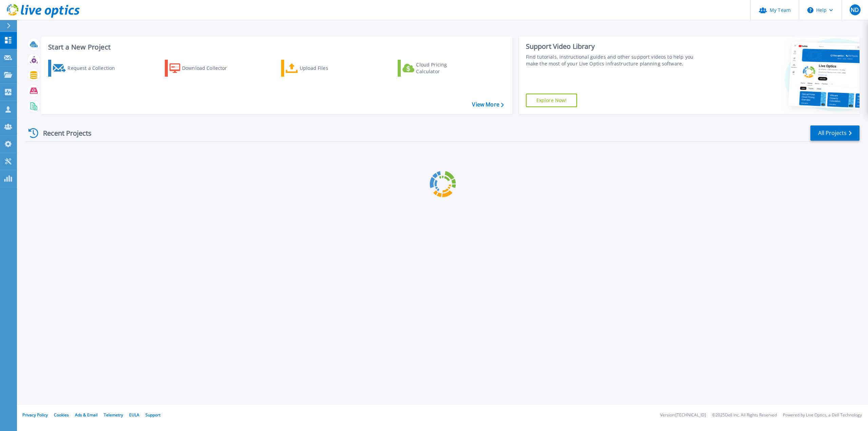 The width and height of the screenshot is (868, 431). Describe the element at coordinates (613, 47) in the screenshot. I see `div: Support Video Library` at that location.